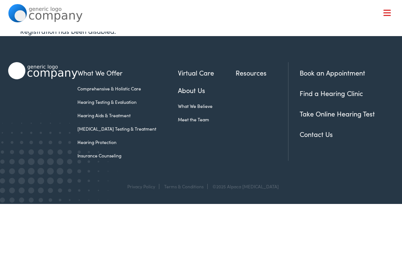 This screenshot has width=402, height=262. I want to click on a: Insurance Counseling, so click(128, 156).